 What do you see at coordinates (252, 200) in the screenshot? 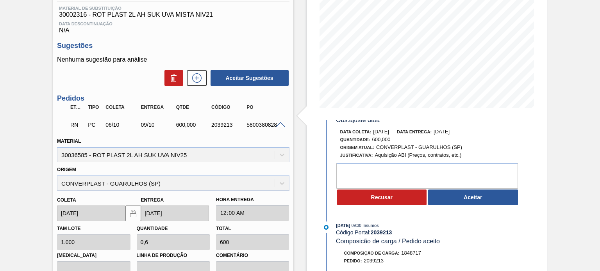
I see `label: Hora Entrega` at bounding box center [252, 200].